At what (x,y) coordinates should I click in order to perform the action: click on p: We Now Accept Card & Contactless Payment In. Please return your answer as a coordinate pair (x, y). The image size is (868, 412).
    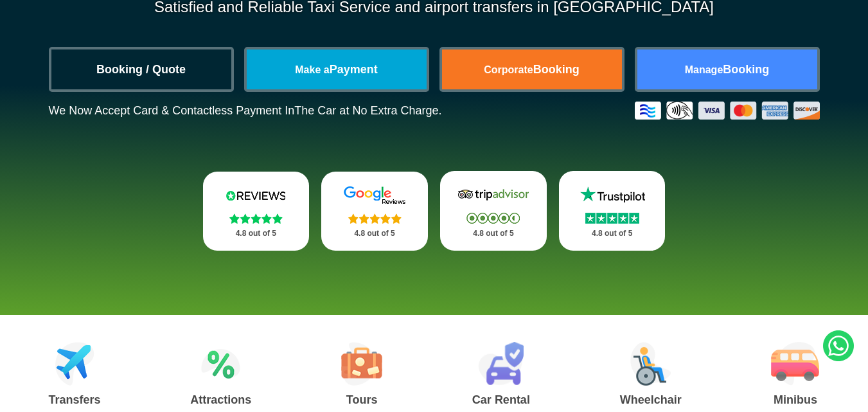
    Looking at the image, I should click on (246, 111).